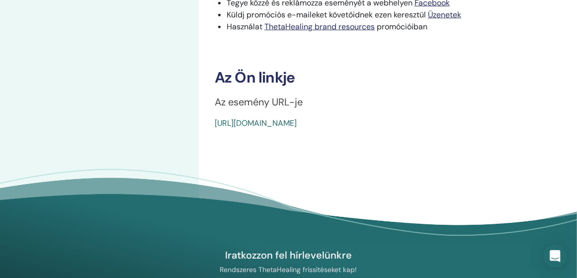 The image size is (577, 278). What do you see at coordinates (556, 256) in the screenshot?
I see `div: Open Intercom Messenger` at bounding box center [556, 256].